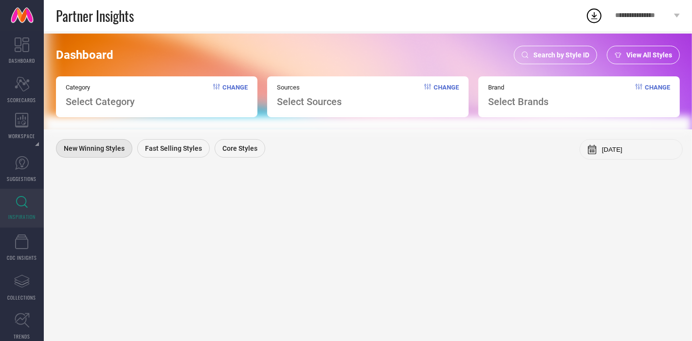 The height and width of the screenshot is (341, 692). What do you see at coordinates (561, 55) in the screenshot?
I see `span: Search by Style ID` at bounding box center [561, 55].